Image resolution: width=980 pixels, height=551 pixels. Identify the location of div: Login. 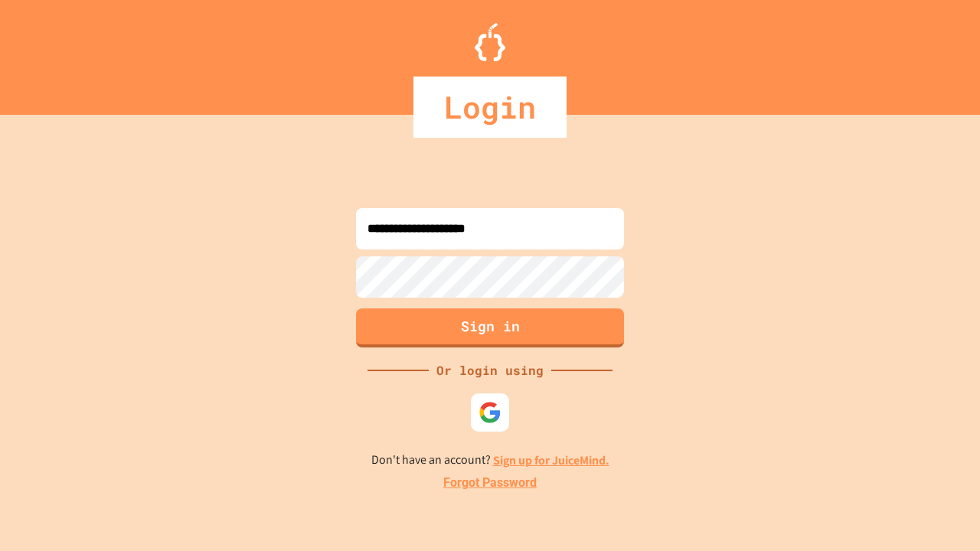
(490, 107).